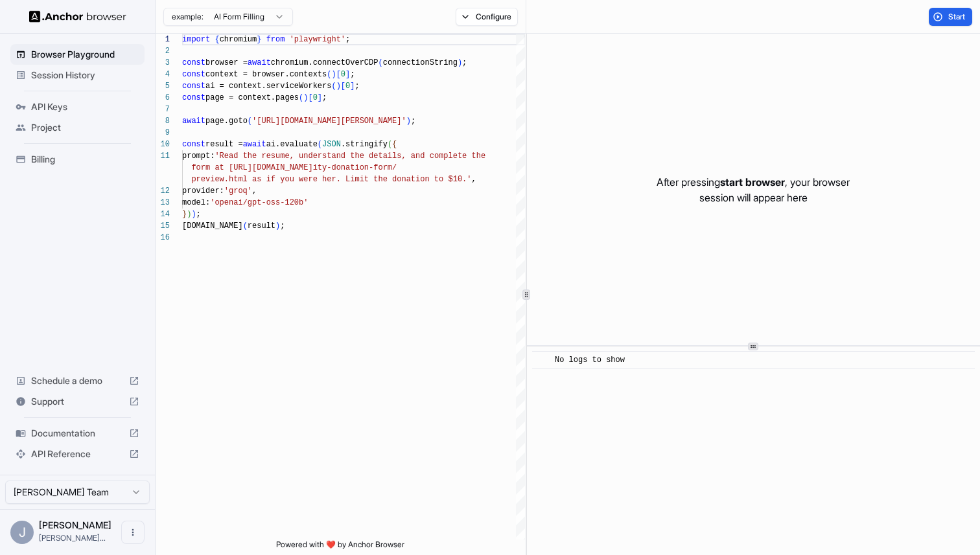 Image resolution: width=980 pixels, height=555 pixels. I want to click on div: 16, so click(163, 238).